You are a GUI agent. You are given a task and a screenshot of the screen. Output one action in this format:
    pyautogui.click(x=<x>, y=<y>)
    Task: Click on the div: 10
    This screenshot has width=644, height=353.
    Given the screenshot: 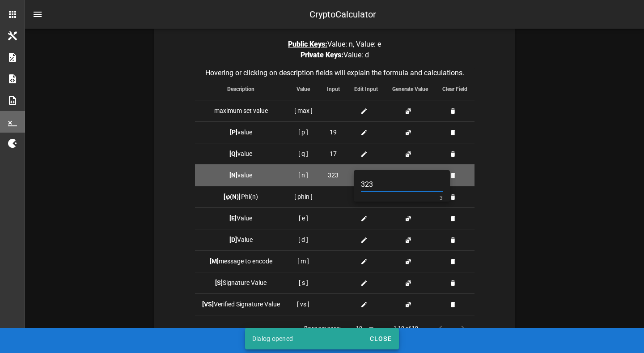 What is the action you would take?
    pyautogui.click(x=359, y=328)
    